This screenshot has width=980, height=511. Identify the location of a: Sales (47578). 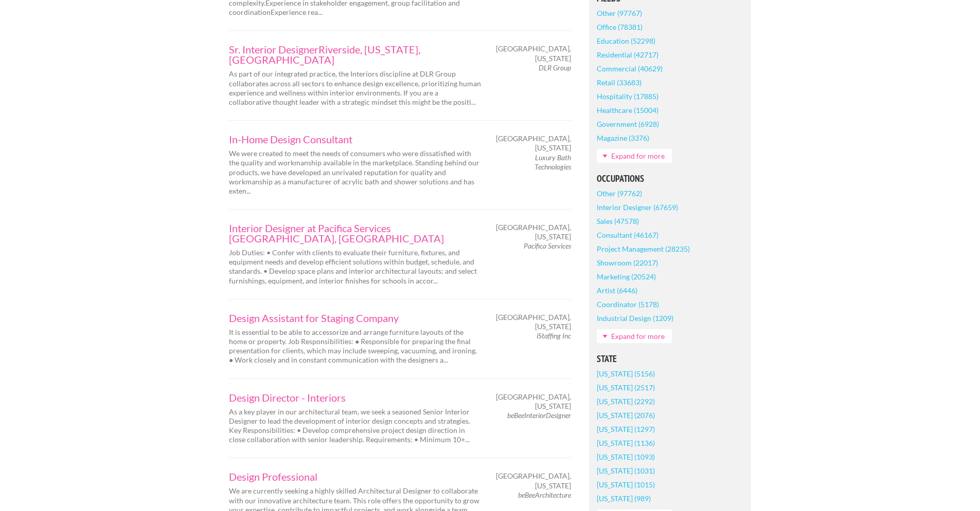
(618, 221).